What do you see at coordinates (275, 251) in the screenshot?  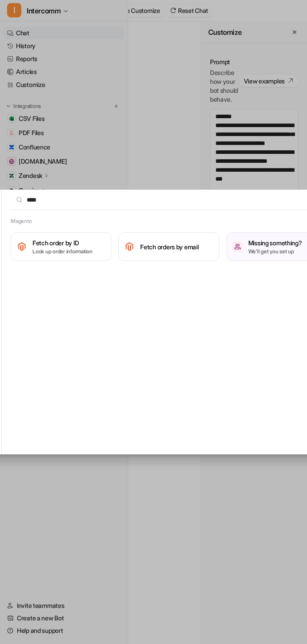 I see `p: We'll get you set up` at bounding box center [275, 251].